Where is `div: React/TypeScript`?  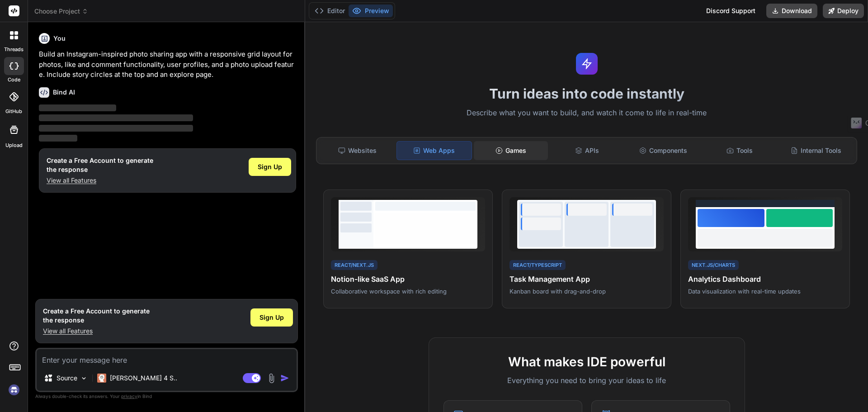
div: React/TypeScript is located at coordinates (538, 265).